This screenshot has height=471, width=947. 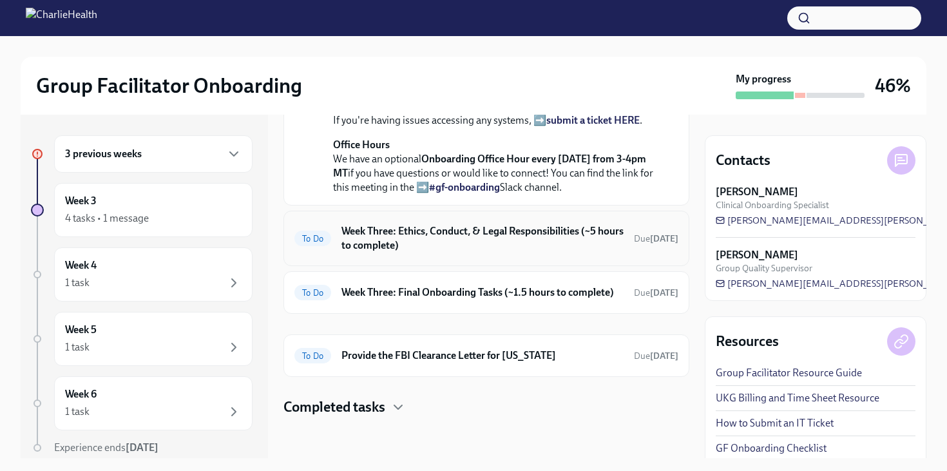 I want to click on img: CharlieHealth, so click(x=61, y=18).